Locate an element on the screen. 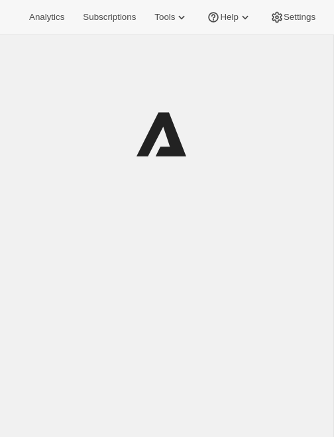  button: Analytics is located at coordinates (46, 17).